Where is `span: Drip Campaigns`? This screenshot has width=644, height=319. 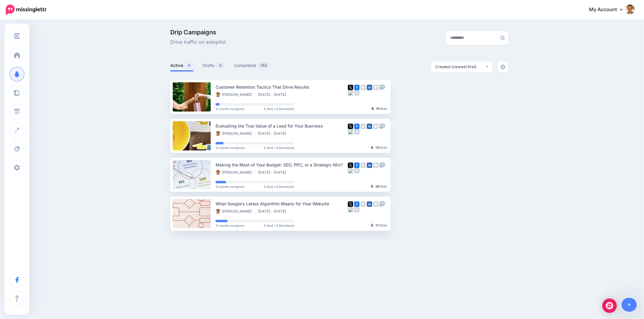
span: Drip Campaigns is located at coordinates (198, 33).